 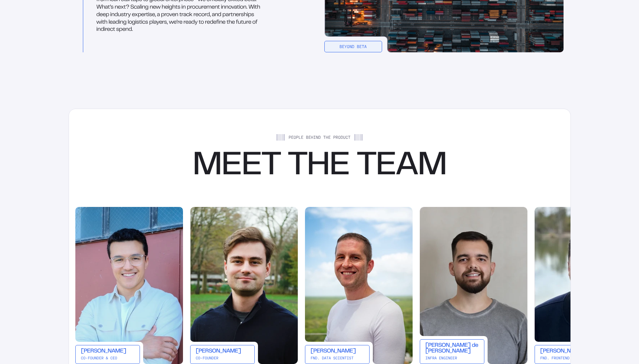 What do you see at coordinates (222, 358) in the screenshot?
I see `div: Co-Founder` at bounding box center [222, 358].